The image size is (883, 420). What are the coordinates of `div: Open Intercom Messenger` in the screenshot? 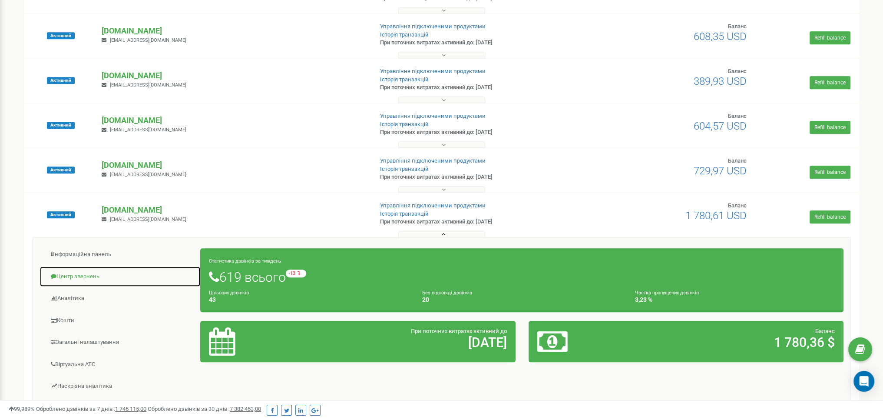 It's located at (864, 381).